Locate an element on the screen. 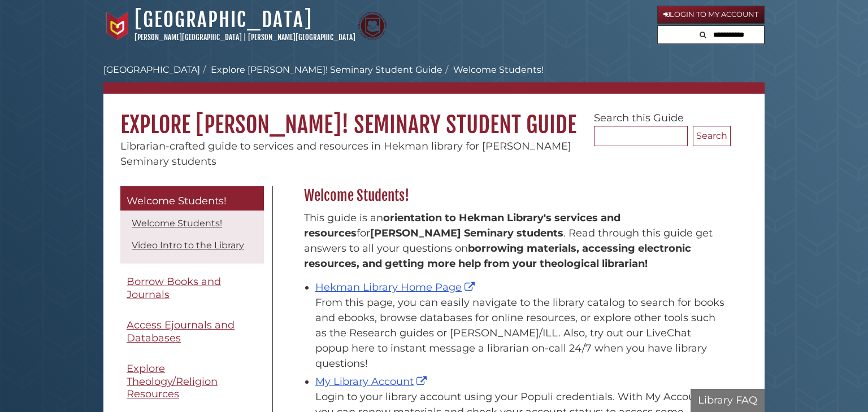 The image size is (868, 412). img: Calvin Theological Seminary is located at coordinates (372, 26).